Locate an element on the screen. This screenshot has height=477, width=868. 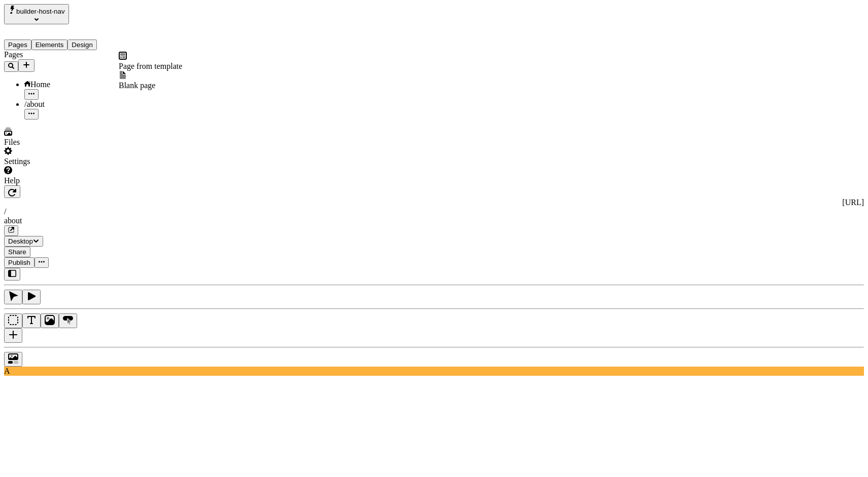
button: Select site is located at coordinates (36, 14).